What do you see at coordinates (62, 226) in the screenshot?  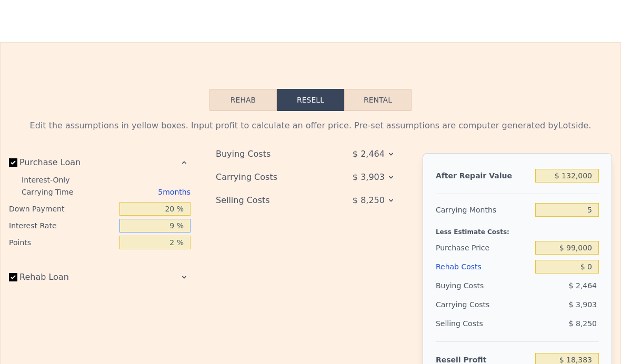 I see `div: Interest Rate` at bounding box center [62, 226].